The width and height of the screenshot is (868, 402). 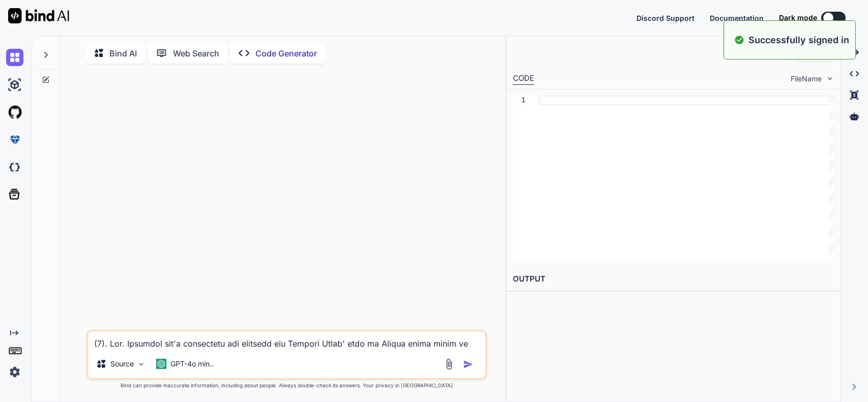 I want to click on div: 1, so click(x=519, y=100).